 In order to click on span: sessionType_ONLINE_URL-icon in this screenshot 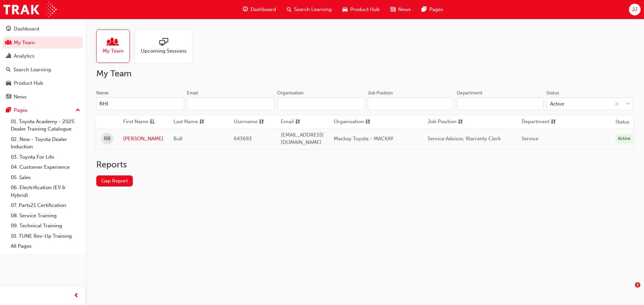, I will do `click(164, 43)`.